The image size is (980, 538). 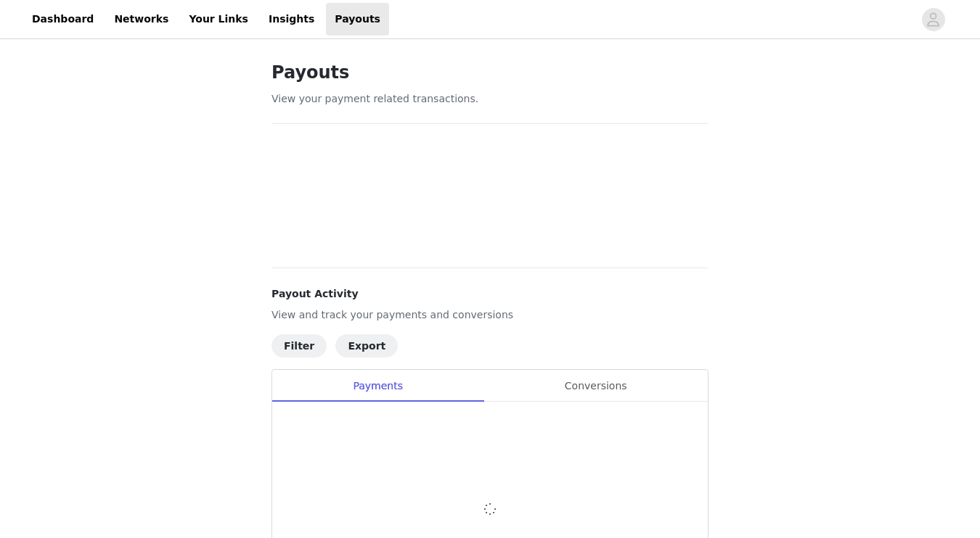 What do you see at coordinates (218, 19) in the screenshot?
I see `a: Your Links` at bounding box center [218, 19].